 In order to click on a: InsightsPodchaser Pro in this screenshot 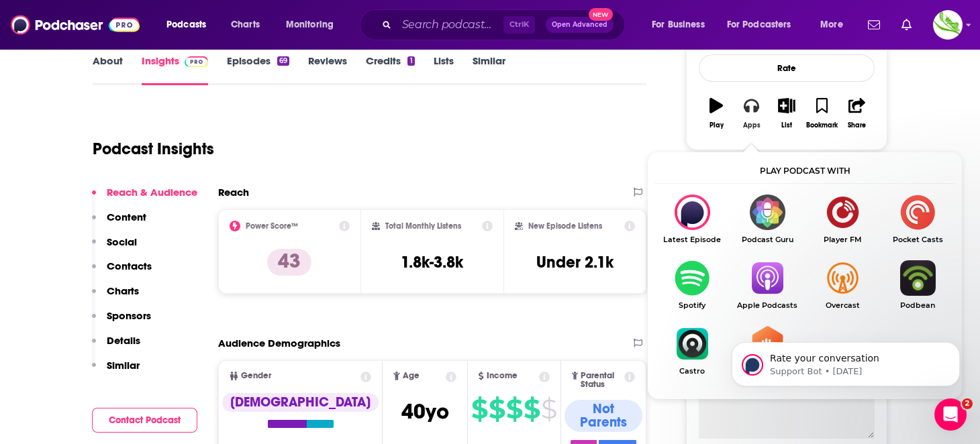, I will do `click(174, 70)`.